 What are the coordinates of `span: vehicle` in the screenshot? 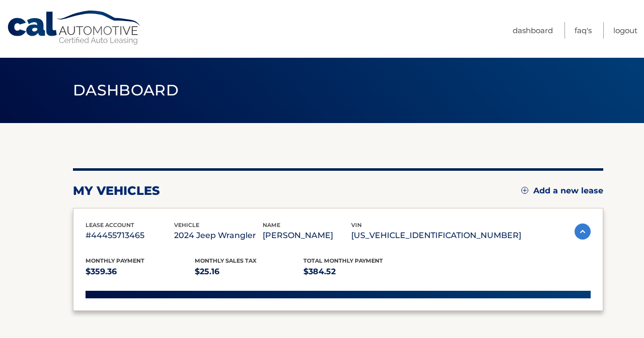 It's located at (187, 225).